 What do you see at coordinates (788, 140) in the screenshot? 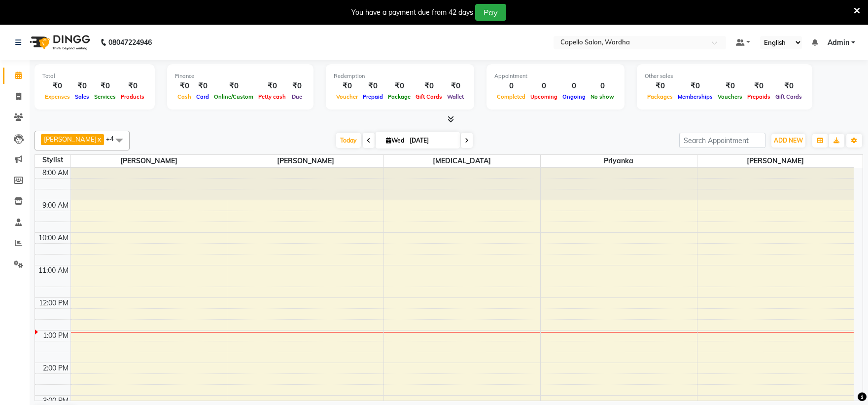
I see `span: ADD NEW` at bounding box center [788, 140].